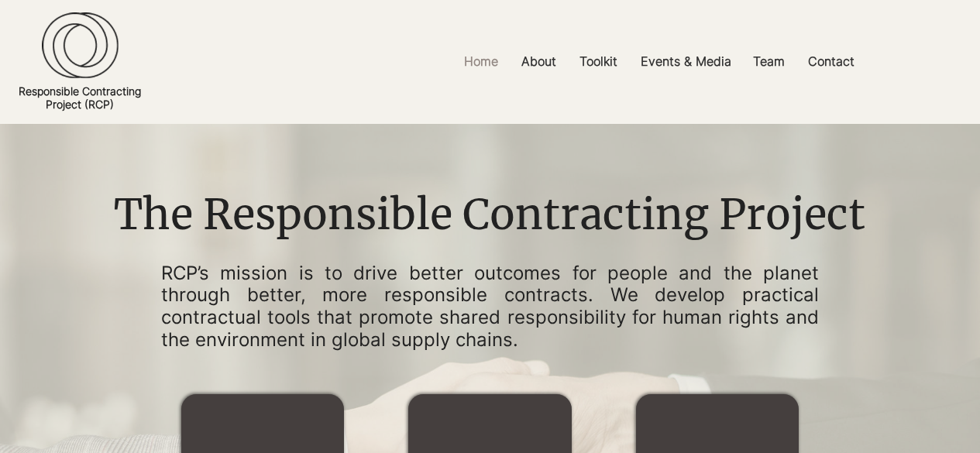  Describe the element at coordinates (481, 61) in the screenshot. I see `a: Home` at that location.